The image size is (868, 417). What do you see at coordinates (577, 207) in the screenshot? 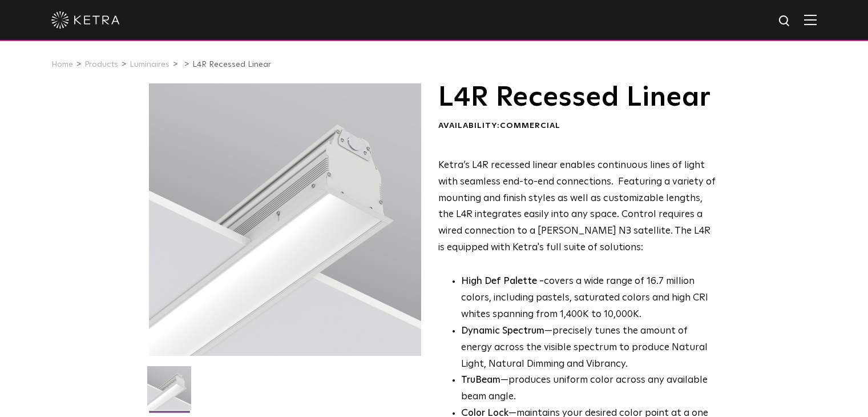
I see `p: Ketra’s L4R recessed linear enables continuous lines of light with seamless end-to-end connection...` at bounding box center [577, 207].